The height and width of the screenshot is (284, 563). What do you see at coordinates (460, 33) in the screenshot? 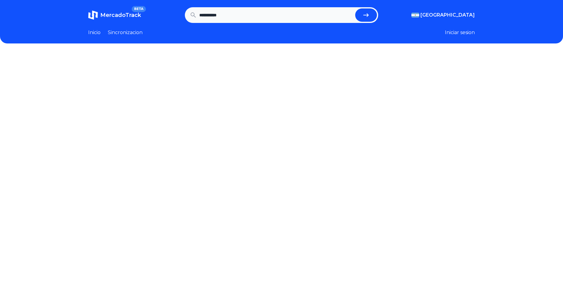
I see `button: Iniciar sesion` at bounding box center [460, 33].